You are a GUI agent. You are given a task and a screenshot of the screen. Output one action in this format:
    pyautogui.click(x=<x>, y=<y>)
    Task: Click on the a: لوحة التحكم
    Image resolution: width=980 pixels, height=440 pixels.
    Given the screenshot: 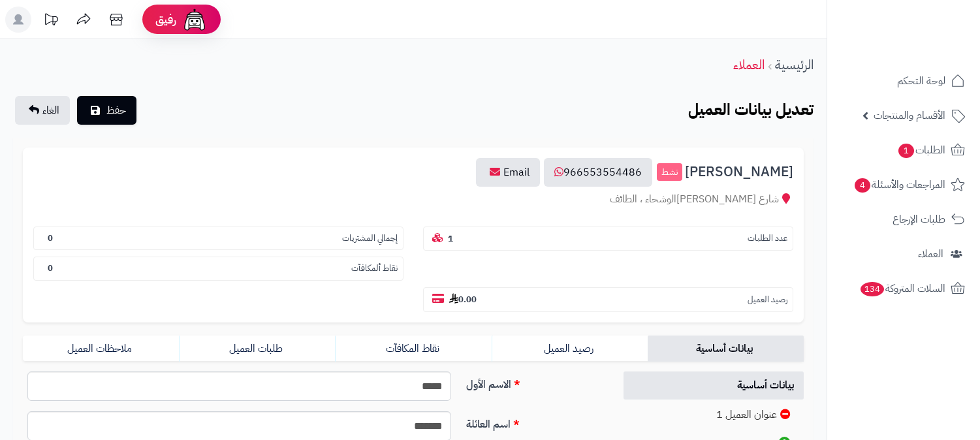 What is the action you would take?
    pyautogui.click(x=904, y=81)
    